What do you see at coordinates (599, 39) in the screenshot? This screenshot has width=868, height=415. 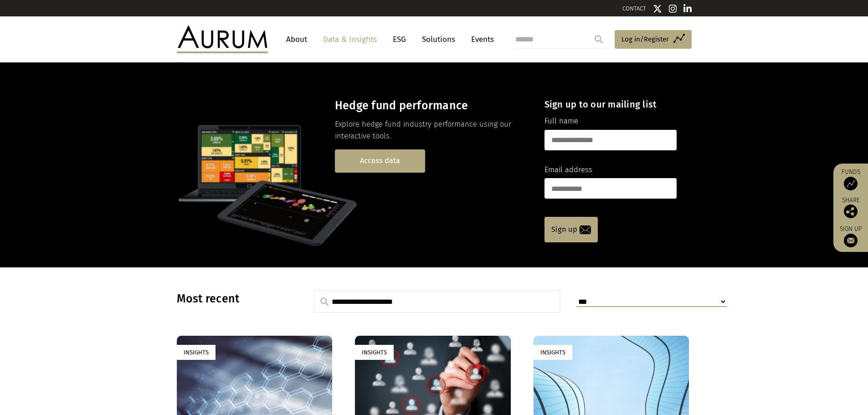 I see `input: Submit` at bounding box center [599, 39].